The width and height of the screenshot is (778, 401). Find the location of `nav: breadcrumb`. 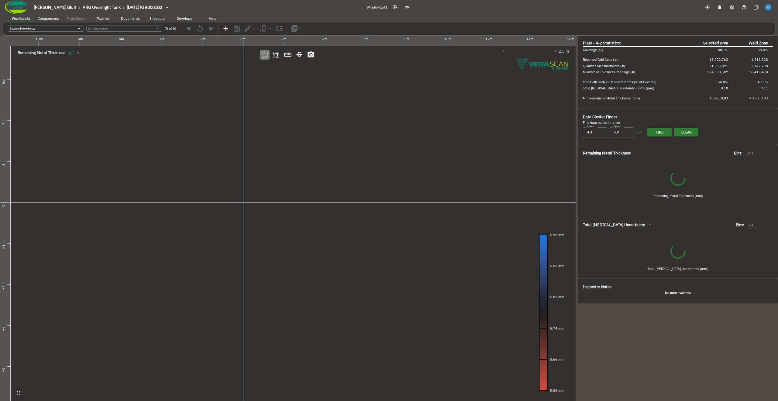

nav: breadcrumb is located at coordinates (98, 7).